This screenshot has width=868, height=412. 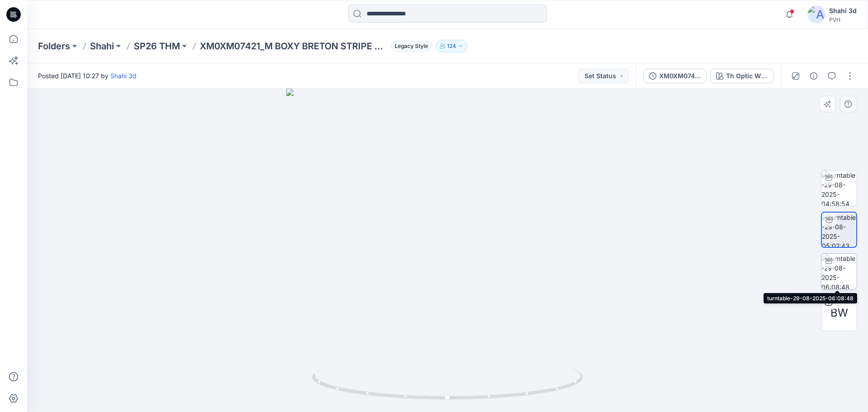 What do you see at coordinates (54, 46) in the screenshot?
I see `p: Folders` at bounding box center [54, 46].